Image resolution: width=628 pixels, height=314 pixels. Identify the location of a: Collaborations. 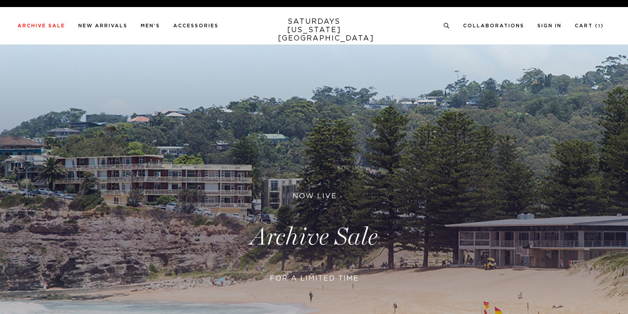
(494, 26).